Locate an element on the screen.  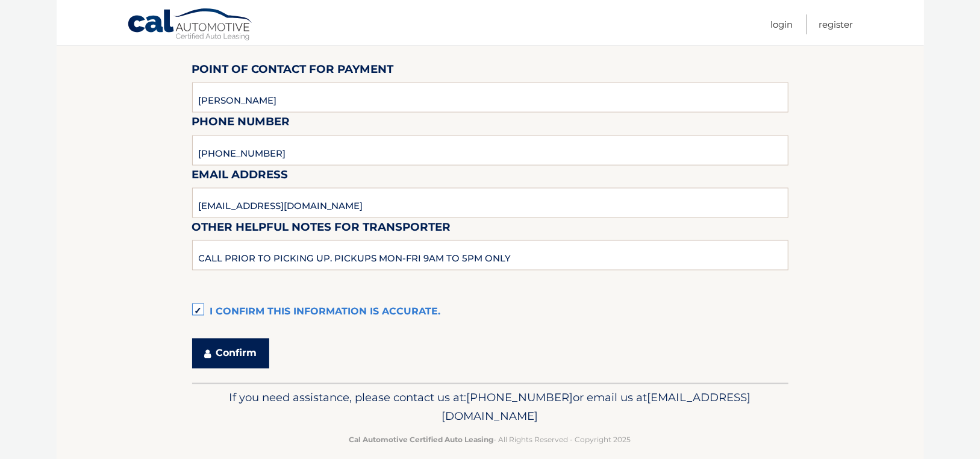
label: Email Address is located at coordinates (241, 176).